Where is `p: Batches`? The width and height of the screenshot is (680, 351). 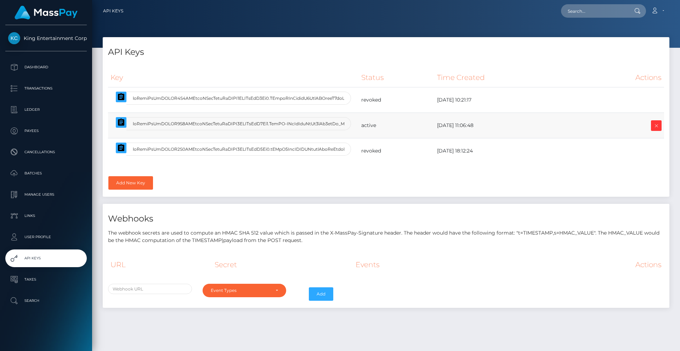 p: Batches is located at coordinates (46, 173).